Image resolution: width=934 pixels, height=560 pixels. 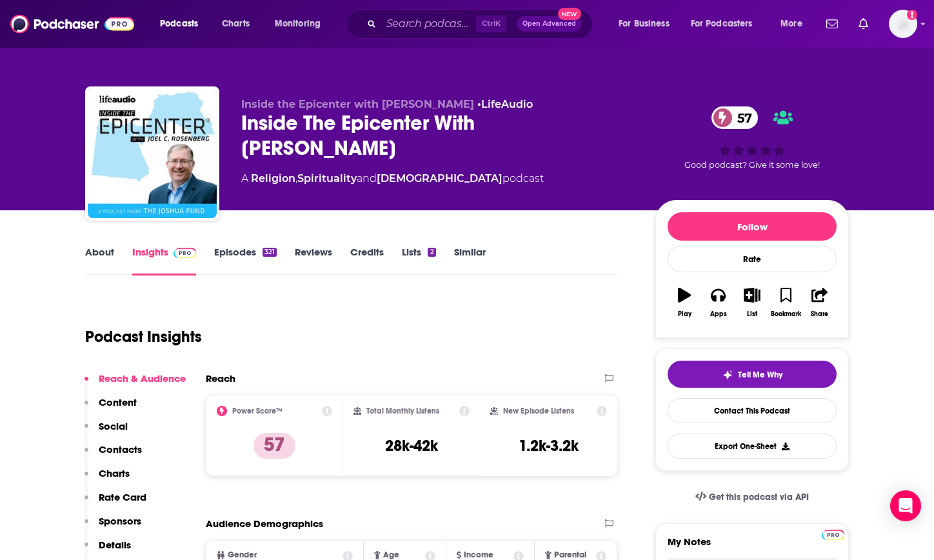 What do you see at coordinates (903, 24) in the screenshot?
I see `img: User Profile` at bounding box center [903, 24].